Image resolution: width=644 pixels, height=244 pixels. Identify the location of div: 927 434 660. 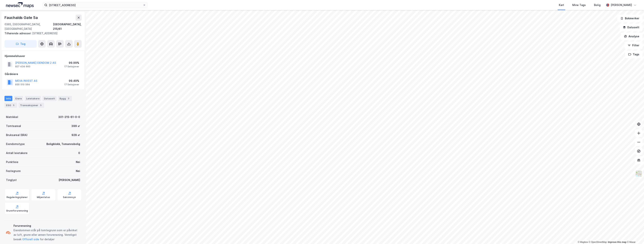
(22, 67).